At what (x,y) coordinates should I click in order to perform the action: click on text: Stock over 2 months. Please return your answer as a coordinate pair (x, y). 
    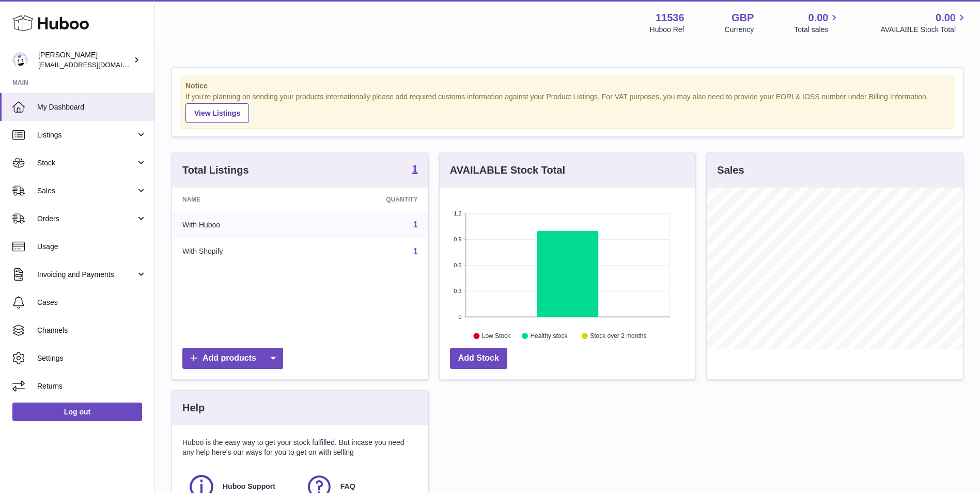
    Looking at the image, I should click on (618, 336).